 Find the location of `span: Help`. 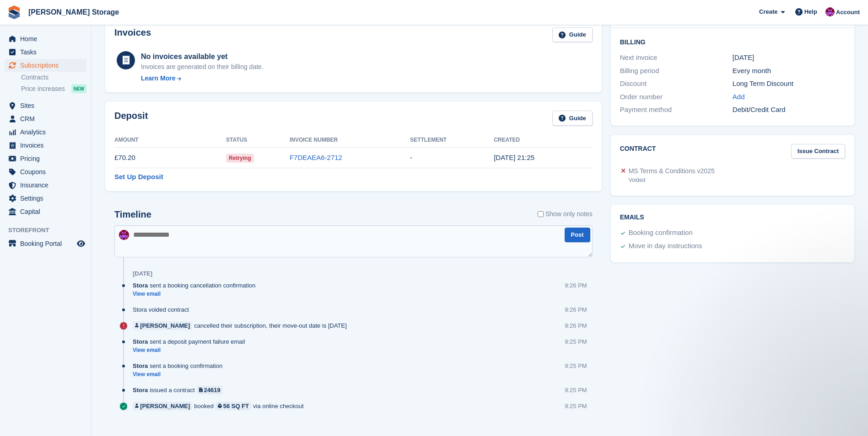

span: Help is located at coordinates (811, 12).